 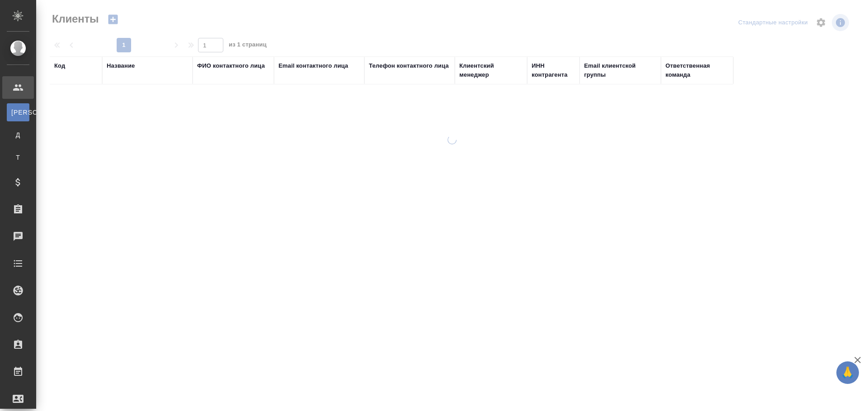 I want to click on div: Название, so click(x=121, y=66).